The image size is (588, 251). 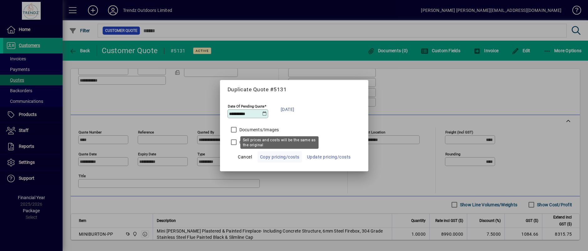 I want to click on span: Cancel, so click(x=245, y=157).